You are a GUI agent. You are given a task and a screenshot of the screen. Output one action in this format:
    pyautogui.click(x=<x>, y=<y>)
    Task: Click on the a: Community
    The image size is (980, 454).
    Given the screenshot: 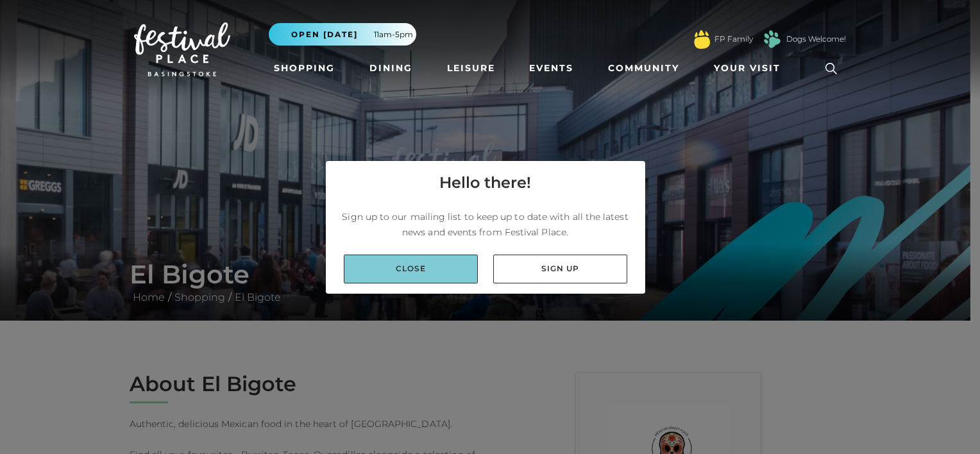 What is the action you would take?
    pyautogui.click(x=643, y=68)
    